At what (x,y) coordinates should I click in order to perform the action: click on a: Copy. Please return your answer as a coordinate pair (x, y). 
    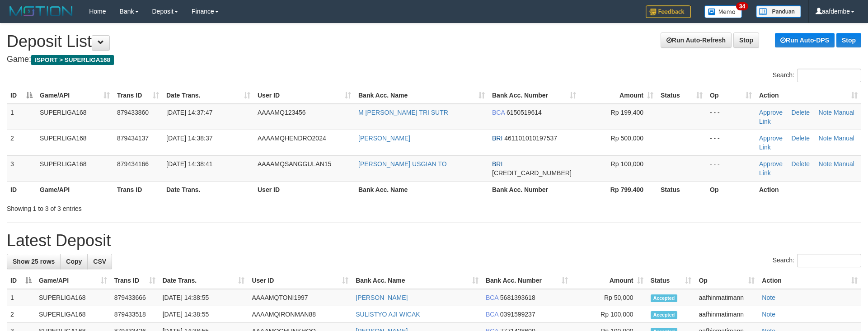
    Looking at the image, I should click on (73, 262).